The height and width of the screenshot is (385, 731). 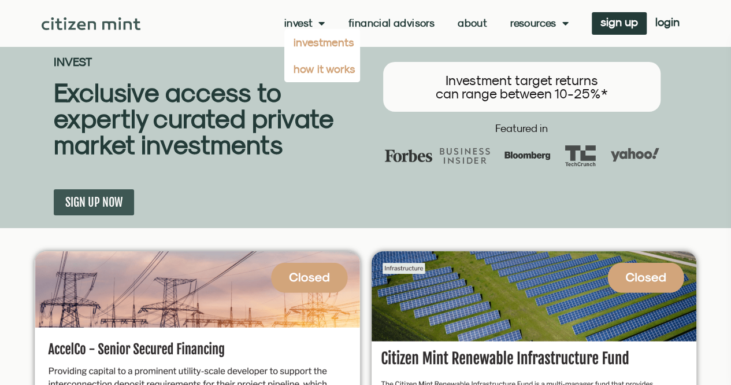 I want to click on span: SIGN UP NOW, so click(x=94, y=202).